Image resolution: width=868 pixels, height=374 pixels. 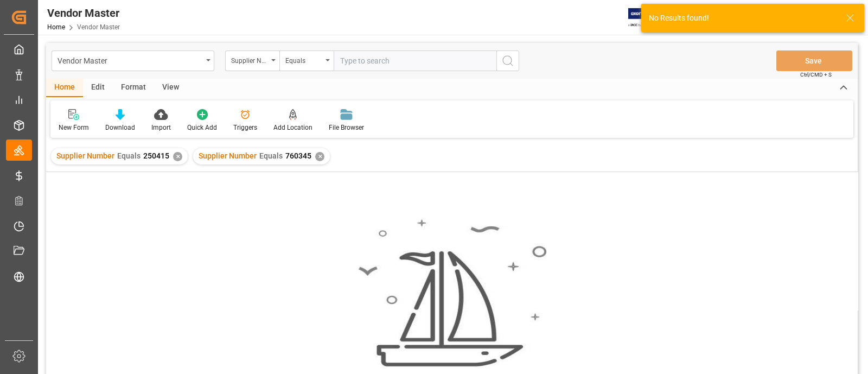 I want to click on div: Triggers, so click(x=246, y=127).